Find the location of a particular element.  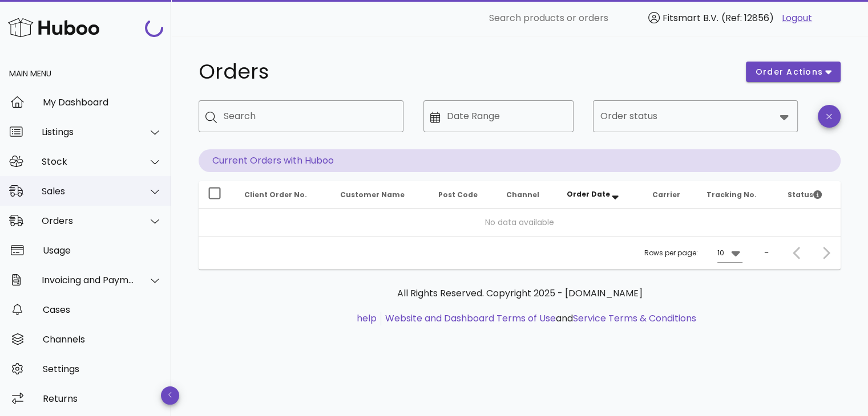

div: Order status is located at coordinates (695, 116).